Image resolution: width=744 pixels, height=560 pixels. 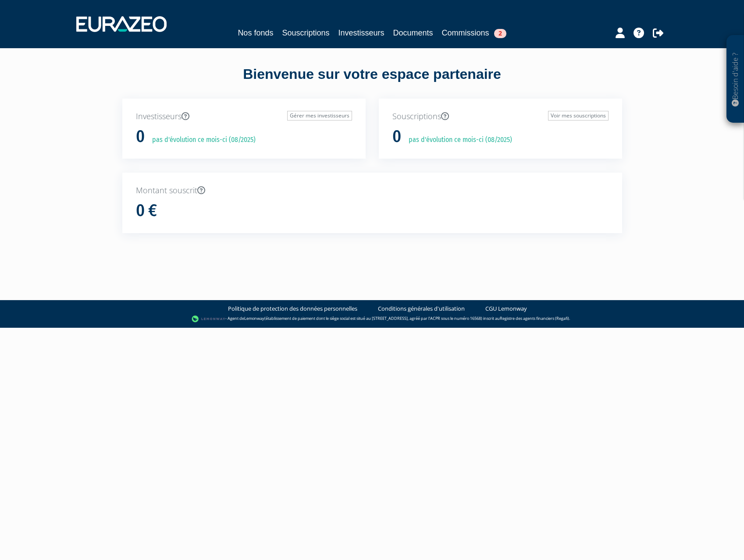 What do you see at coordinates (506, 309) in the screenshot?
I see `a: CGU Lemonway` at bounding box center [506, 309].